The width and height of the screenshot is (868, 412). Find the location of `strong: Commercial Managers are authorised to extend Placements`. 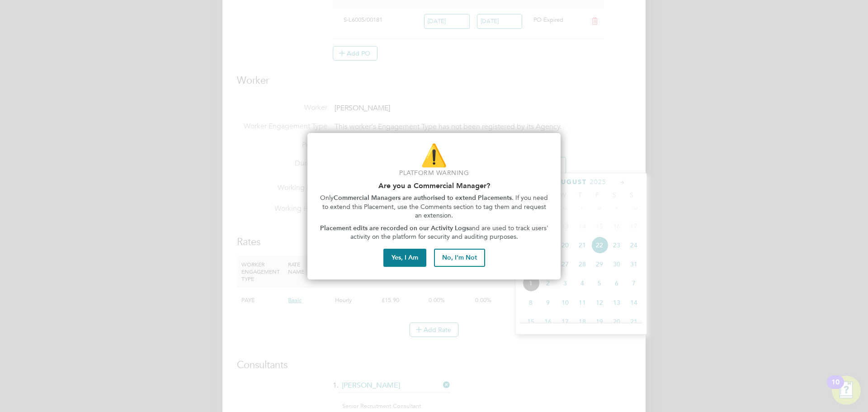

strong: Commercial Managers are authorised to extend Placements is located at coordinates (423, 198).